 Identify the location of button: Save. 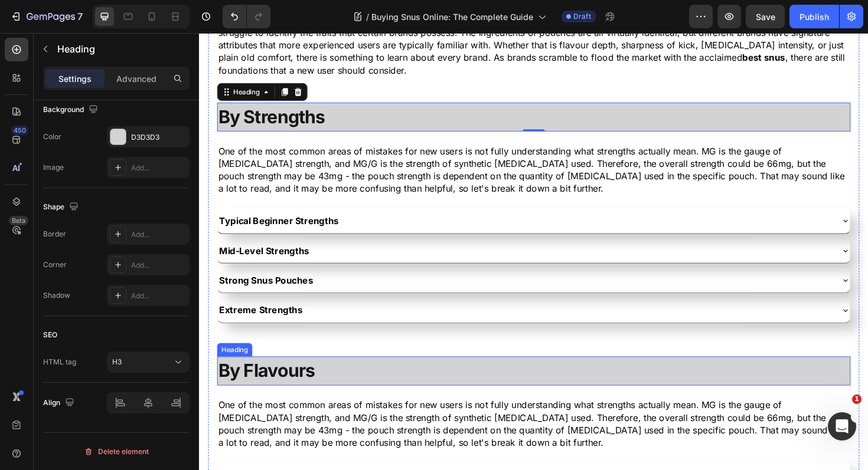
(765, 17).